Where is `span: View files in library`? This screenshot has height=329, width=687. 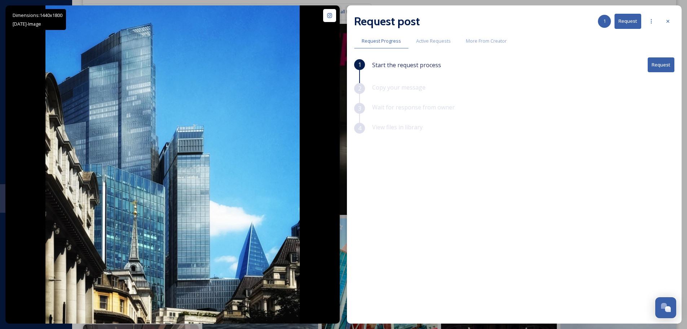 span: View files in library is located at coordinates (398, 127).